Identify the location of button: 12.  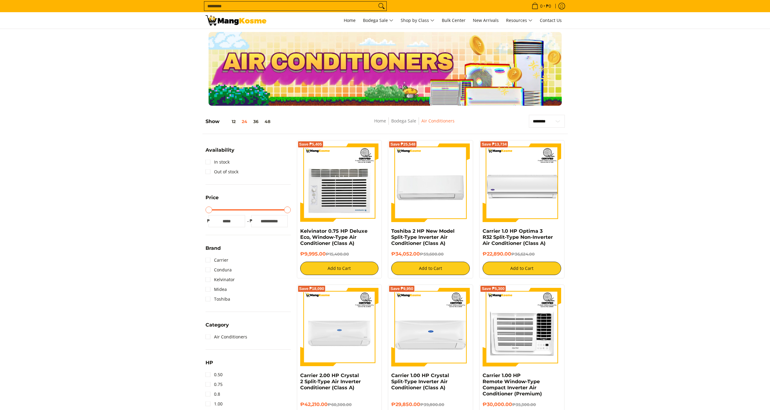
(229, 121).